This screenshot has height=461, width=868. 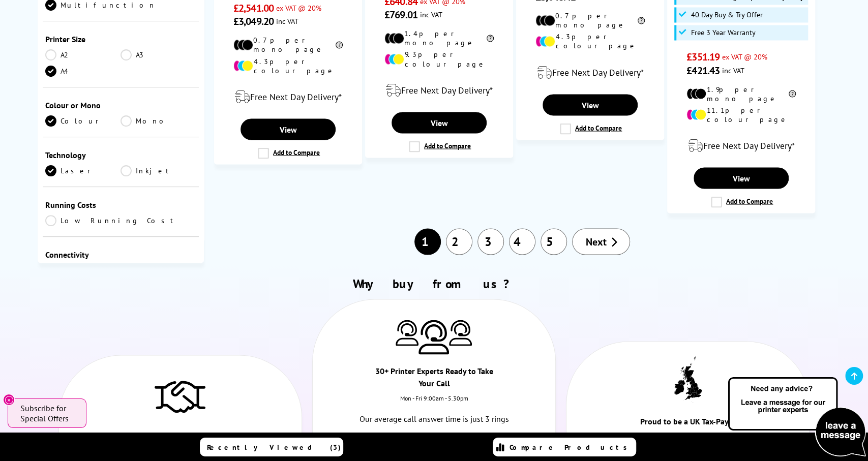 What do you see at coordinates (688, 380) in the screenshot?
I see `img: UK tax payer` at bounding box center [688, 380].